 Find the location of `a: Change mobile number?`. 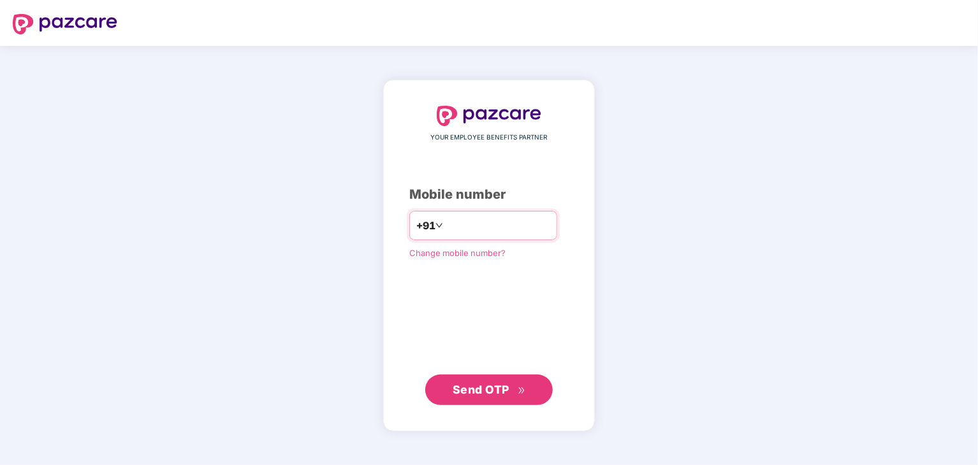

a: Change mobile number? is located at coordinates (457, 253).